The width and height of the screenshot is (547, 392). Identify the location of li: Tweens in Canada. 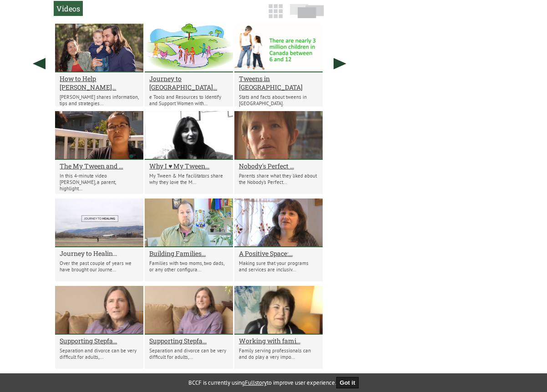
(279, 65).